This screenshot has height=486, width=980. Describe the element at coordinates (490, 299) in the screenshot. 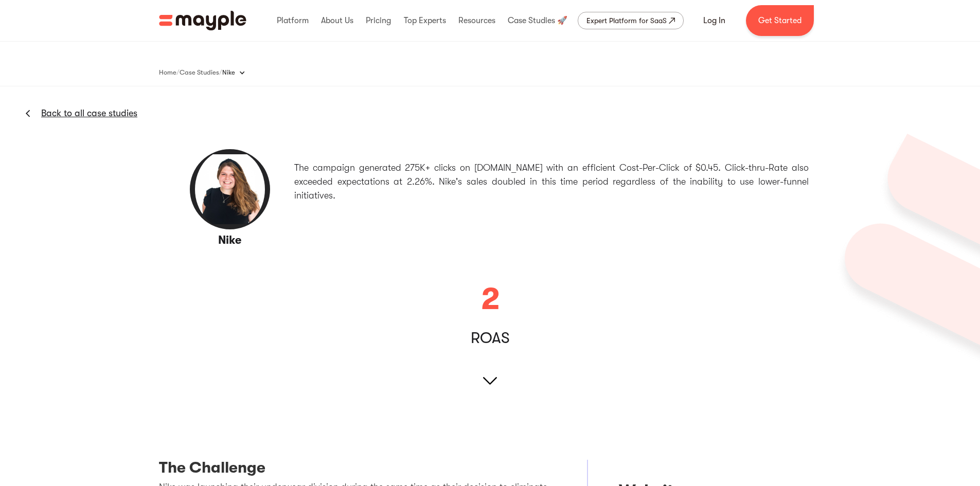

I see `div: 2` at that location.